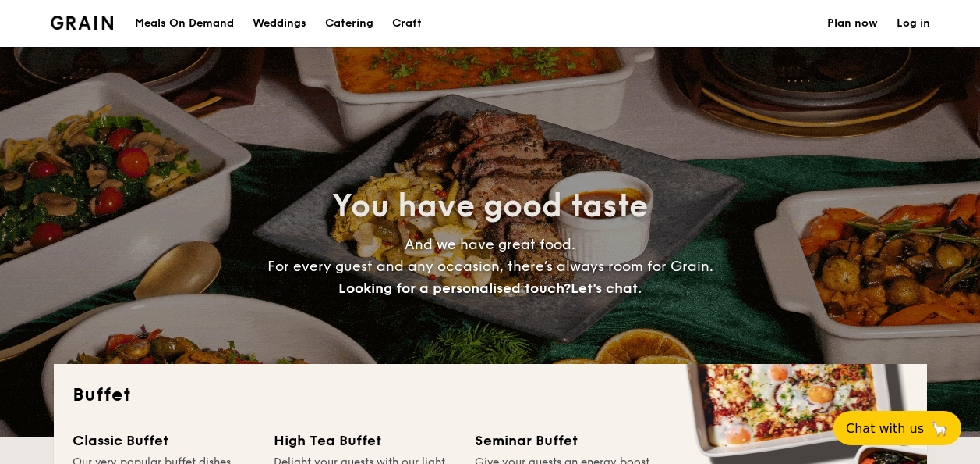 This screenshot has height=464, width=980. What do you see at coordinates (490, 206) in the screenshot?
I see `span: You have good taste` at bounding box center [490, 206].